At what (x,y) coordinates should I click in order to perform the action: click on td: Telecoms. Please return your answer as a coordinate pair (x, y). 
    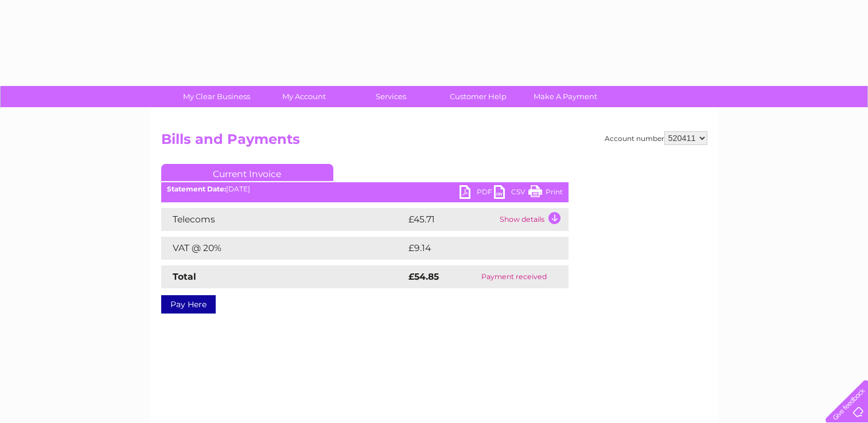
    Looking at the image, I should click on (283, 219).